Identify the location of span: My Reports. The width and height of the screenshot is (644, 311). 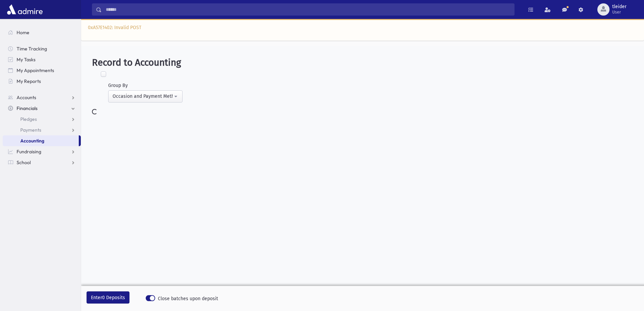
(29, 82).